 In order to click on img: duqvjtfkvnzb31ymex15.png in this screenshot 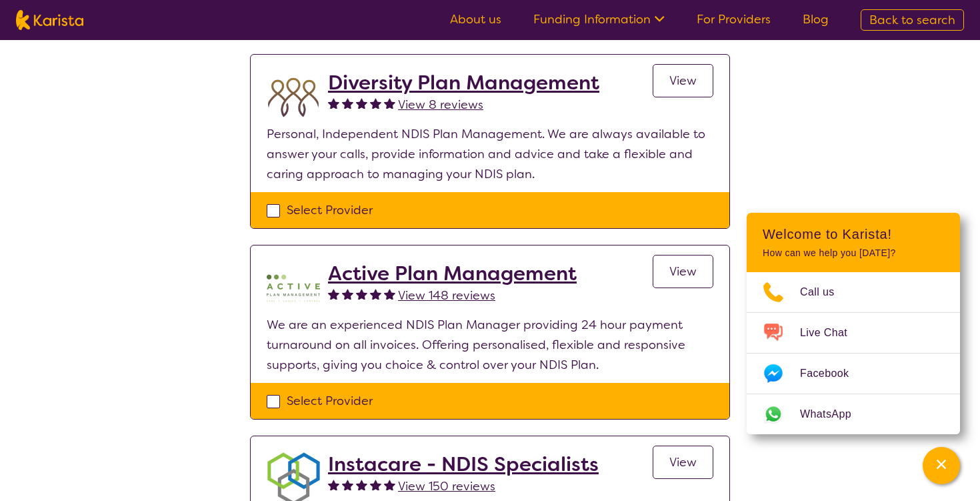, I will do `click(293, 97)`.